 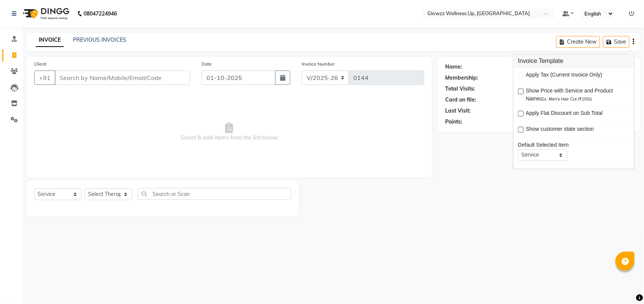 What do you see at coordinates (45, 14) in the screenshot?
I see `img: logo` at bounding box center [45, 14].